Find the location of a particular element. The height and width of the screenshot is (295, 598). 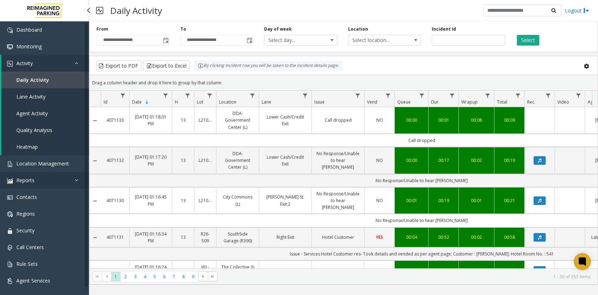

a: 4071129 is located at coordinates (115, 270).